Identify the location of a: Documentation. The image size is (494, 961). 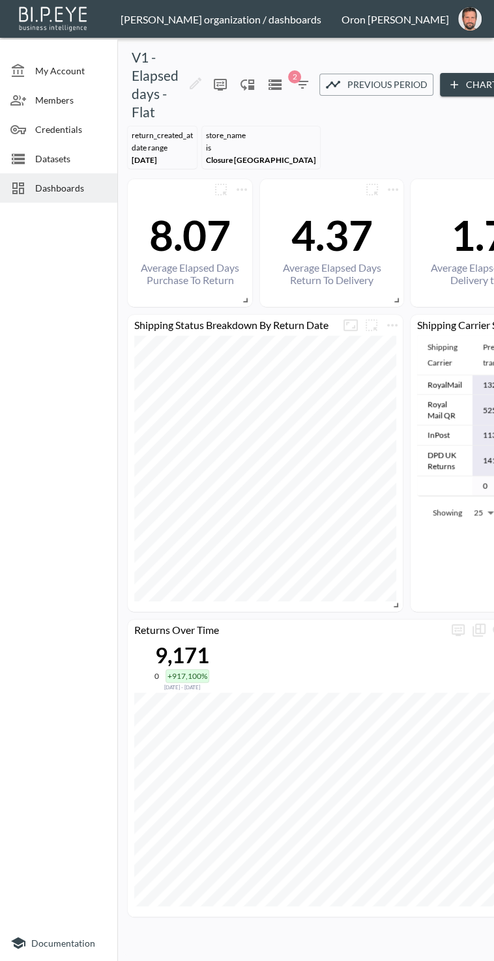
(59, 942).